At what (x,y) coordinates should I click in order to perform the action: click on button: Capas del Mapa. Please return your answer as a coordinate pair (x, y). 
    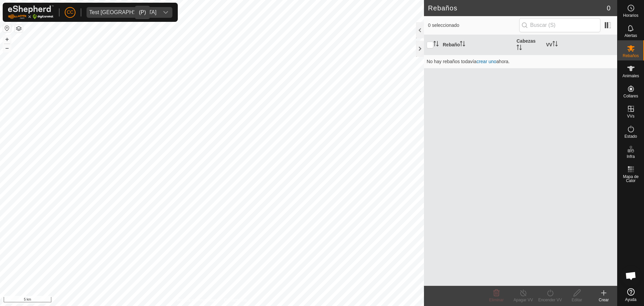
    Looking at the image, I should click on (19, 29).